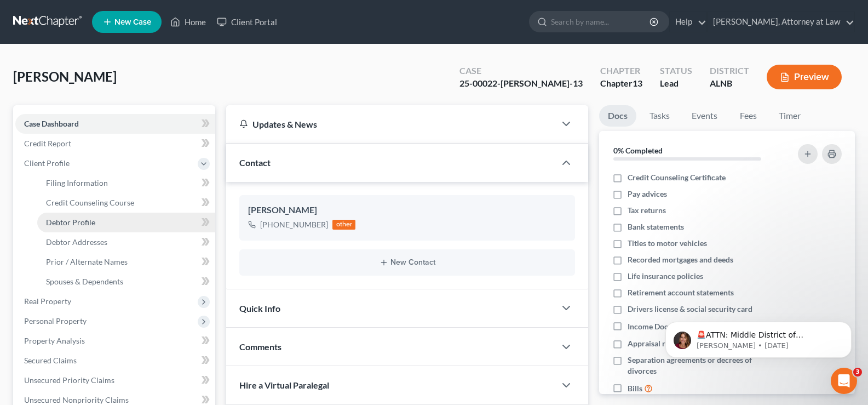  What do you see at coordinates (126, 262) in the screenshot?
I see `a: Prior / Alternate Names` at bounding box center [126, 262].